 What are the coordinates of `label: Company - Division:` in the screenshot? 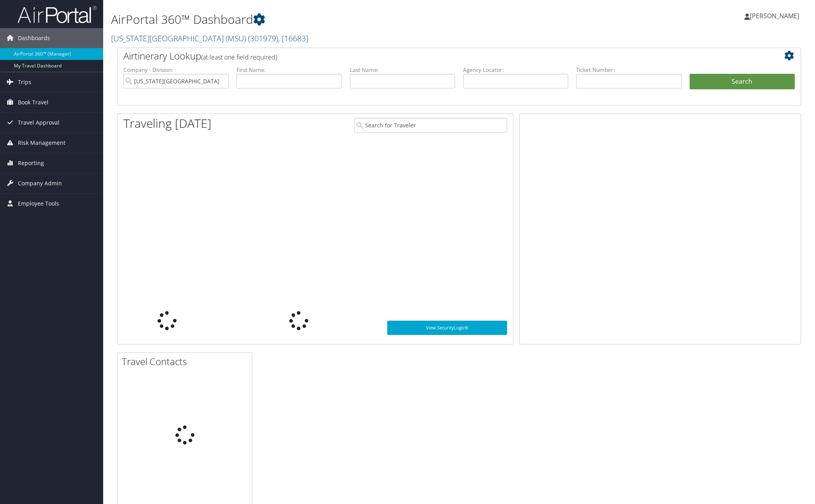 It's located at (176, 70).